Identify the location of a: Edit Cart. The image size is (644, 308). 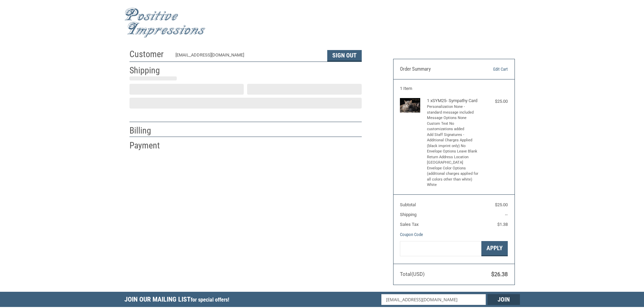
(491, 69).